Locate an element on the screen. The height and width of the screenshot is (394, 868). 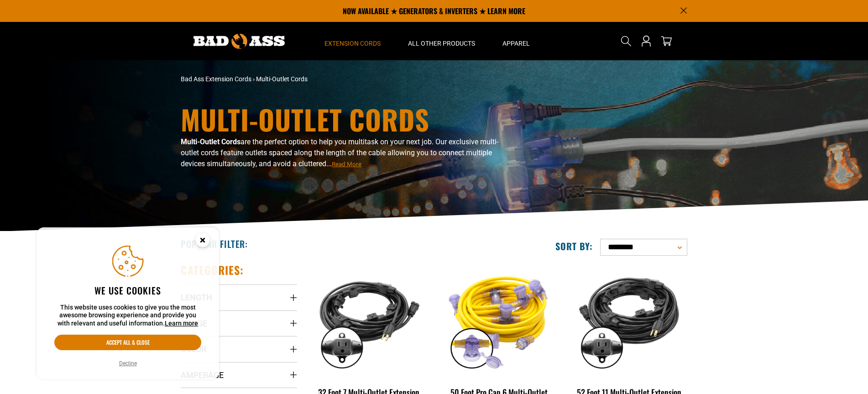
img: Bad Ass Extension Cords is located at coordinates (239, 41).